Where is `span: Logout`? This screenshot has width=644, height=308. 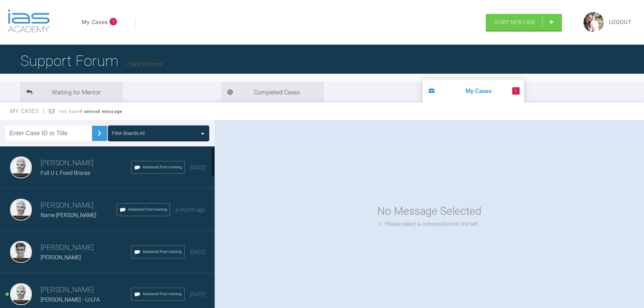 span: Logout is located at coordinates (621, 22).